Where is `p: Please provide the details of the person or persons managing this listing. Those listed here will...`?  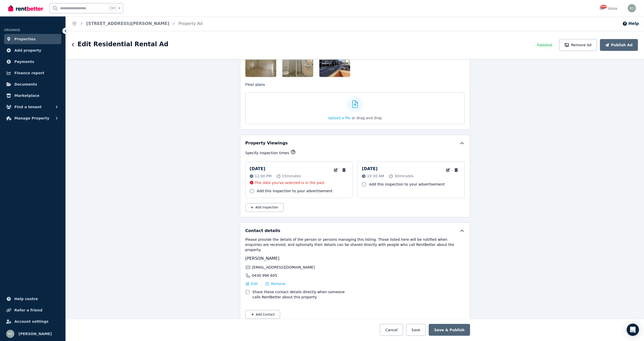
p: Please provide the details of the person or persons managing this listing. Those listed here will... is located at coordinates (355, 245).